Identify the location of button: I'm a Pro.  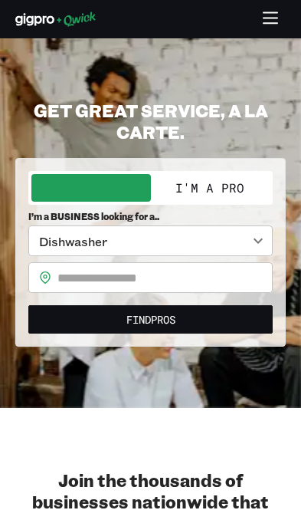
(211, 188).